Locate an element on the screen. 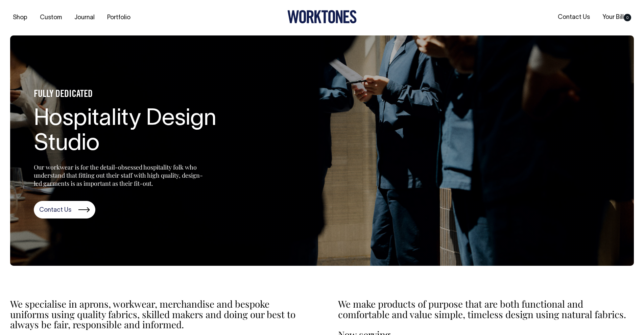 The width and height of the screenshot is (644, 335). p: We specialise in aprons, workwear, merchandise and bespoke uniforms using quality fabrics, skille... is located at coordinates (157, 315).